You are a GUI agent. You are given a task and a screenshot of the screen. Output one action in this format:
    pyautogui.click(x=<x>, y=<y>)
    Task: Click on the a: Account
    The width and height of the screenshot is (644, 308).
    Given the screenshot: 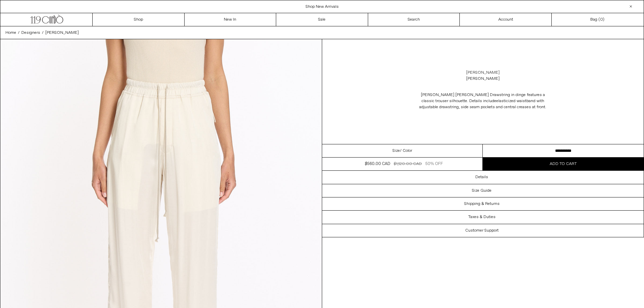 What is the action you would take?
    pyautogui.click(x=506, y=20)
    